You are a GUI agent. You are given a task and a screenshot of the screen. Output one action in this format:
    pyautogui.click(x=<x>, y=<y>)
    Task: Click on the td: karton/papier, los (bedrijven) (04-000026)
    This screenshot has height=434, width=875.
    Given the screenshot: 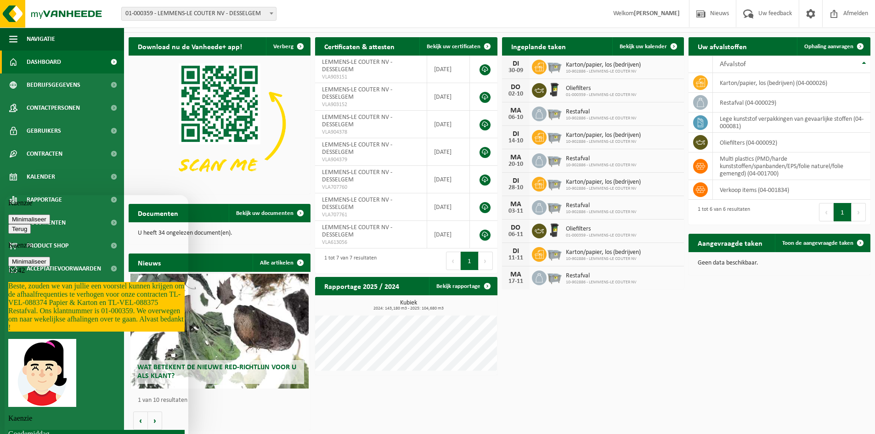 What is the action you would take?
    pyautogui.click(x=791, y=83)
    